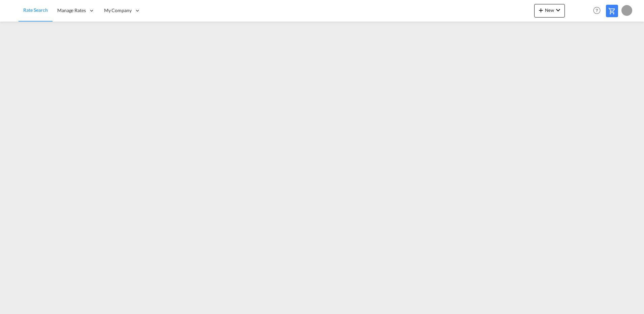 The width and height of the screenshot is (644, 314). Describe the element at coordinates (36, 10) in the screenshot. I see `span: Rate Search` at that location.